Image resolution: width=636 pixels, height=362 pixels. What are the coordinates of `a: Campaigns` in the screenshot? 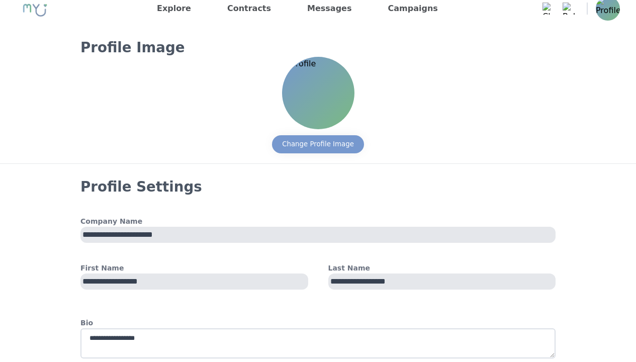 It's located at (413, 9).